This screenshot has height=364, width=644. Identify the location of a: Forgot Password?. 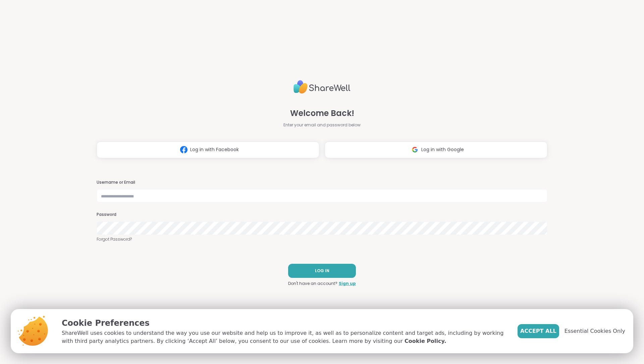
(322, 239).